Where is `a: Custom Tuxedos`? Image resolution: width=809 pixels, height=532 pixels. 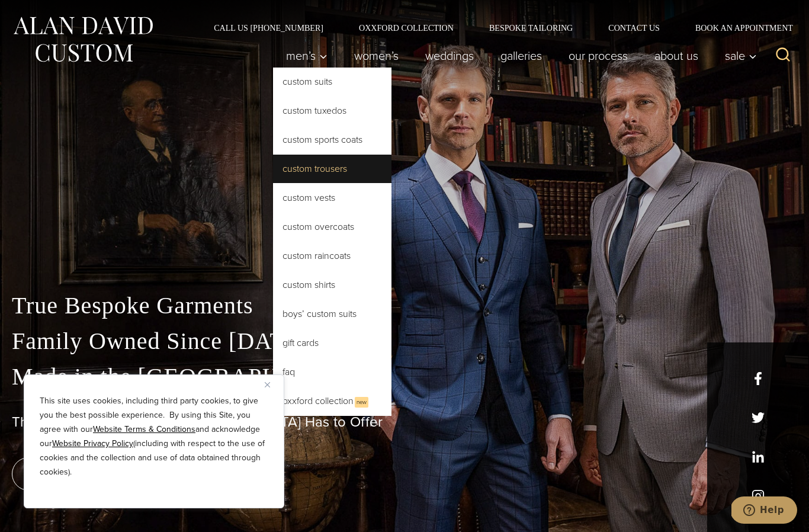
a: Custom Tuxedos is located at coordinates (332, 111).